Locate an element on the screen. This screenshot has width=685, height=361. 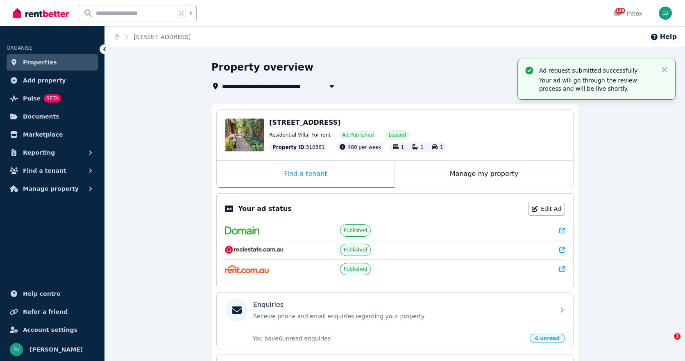
h1: Property overview is located at coordinates (262, 67).